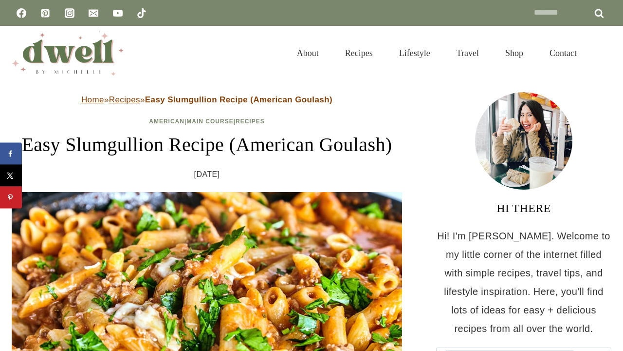 This screenshot has height=351, width=623. What do you see at coordinates (468, 53) in the screenshot?
I see `a: Travel` at bounding box center [468, 53].